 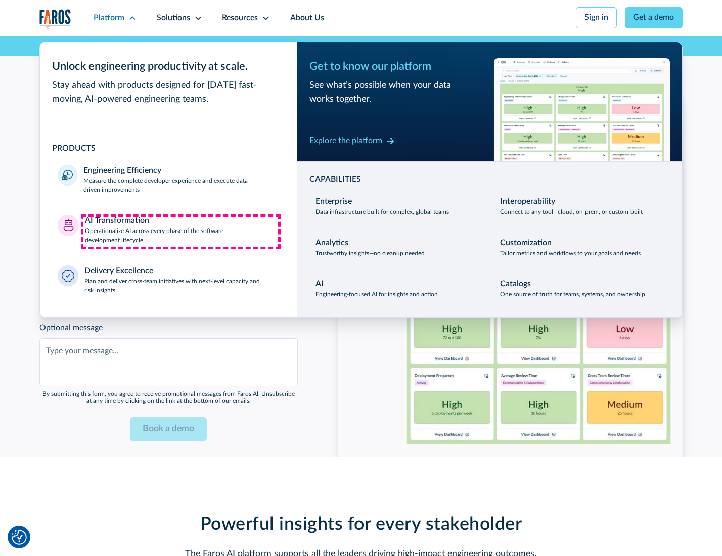 I want to click on label: Optional message, so click(x=168, y=328).